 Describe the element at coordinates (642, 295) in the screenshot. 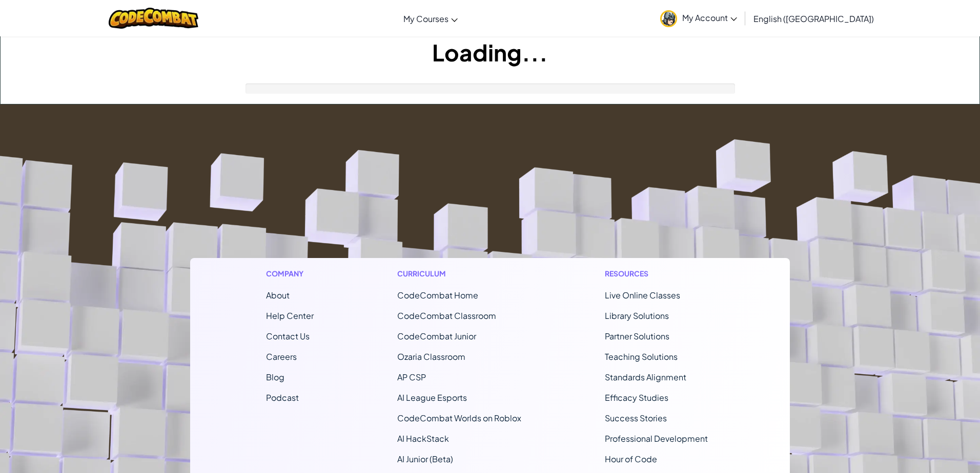

I see `a: Live Online Classes` at that location.